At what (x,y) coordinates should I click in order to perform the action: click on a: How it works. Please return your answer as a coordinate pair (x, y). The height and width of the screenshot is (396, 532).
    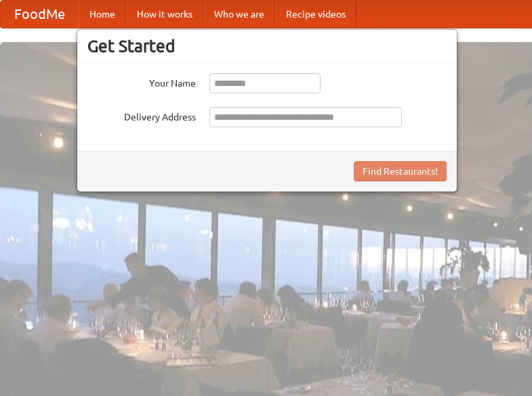
    Looking at the image, I should click on (165, 15).